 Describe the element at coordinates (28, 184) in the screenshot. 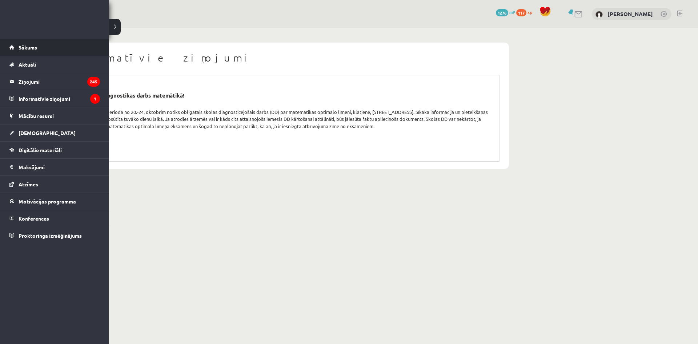

I see `span: Atzīmes` at that location.